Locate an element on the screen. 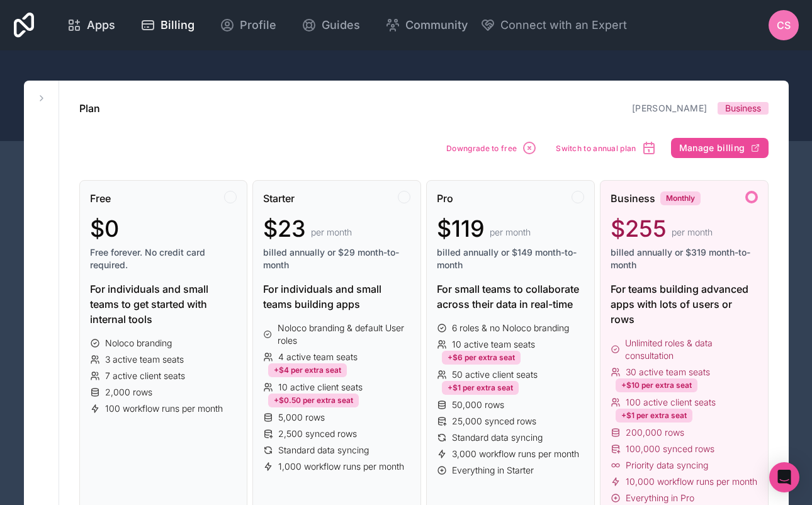 The image size is (812, 505). a: Profile is located at coordinates (248, 25).